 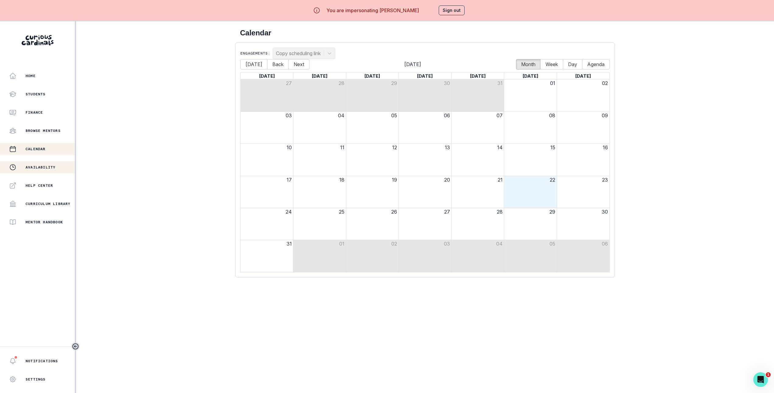 What do you see at coordinates (528, 64) in the screenshot?
I see `button: Month` at bounding box center [528, 64].